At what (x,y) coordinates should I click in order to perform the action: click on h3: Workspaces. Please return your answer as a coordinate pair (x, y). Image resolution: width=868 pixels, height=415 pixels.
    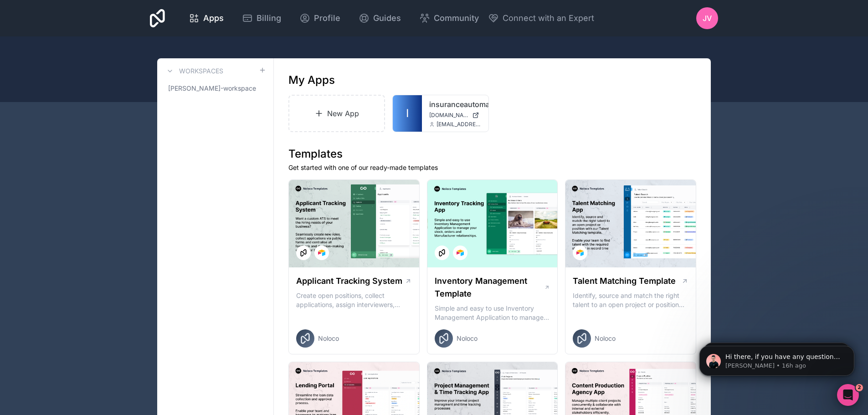
    Looking at the image, I should click on (201, 71).